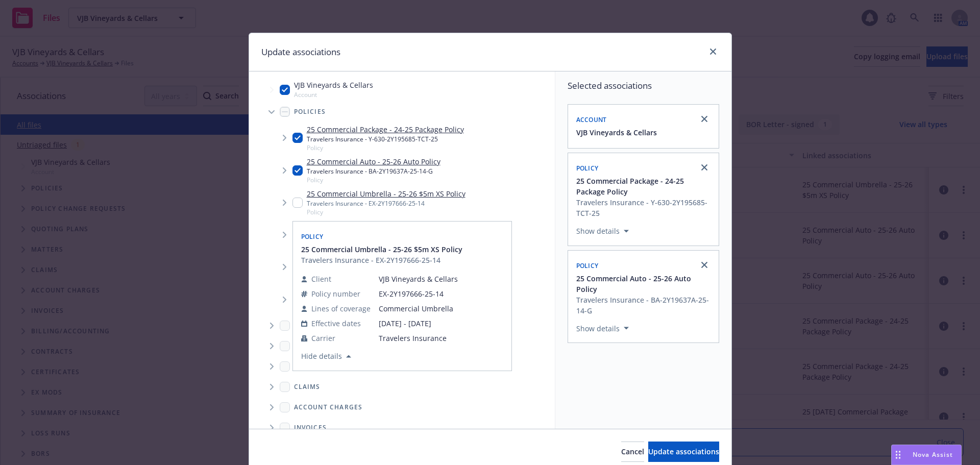 The width and height of the screenshot is (980, 465). I want to click on span: Commercial Umbrella, so click(418, 308).